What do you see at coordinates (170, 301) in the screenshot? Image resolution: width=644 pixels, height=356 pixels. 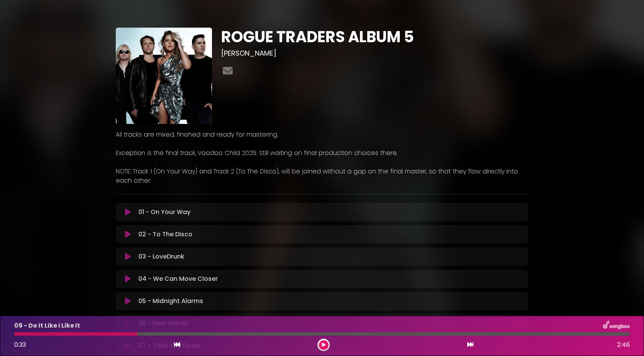 I see `p: 05 - Midnight Alarms` at bounding box center [170, 301].